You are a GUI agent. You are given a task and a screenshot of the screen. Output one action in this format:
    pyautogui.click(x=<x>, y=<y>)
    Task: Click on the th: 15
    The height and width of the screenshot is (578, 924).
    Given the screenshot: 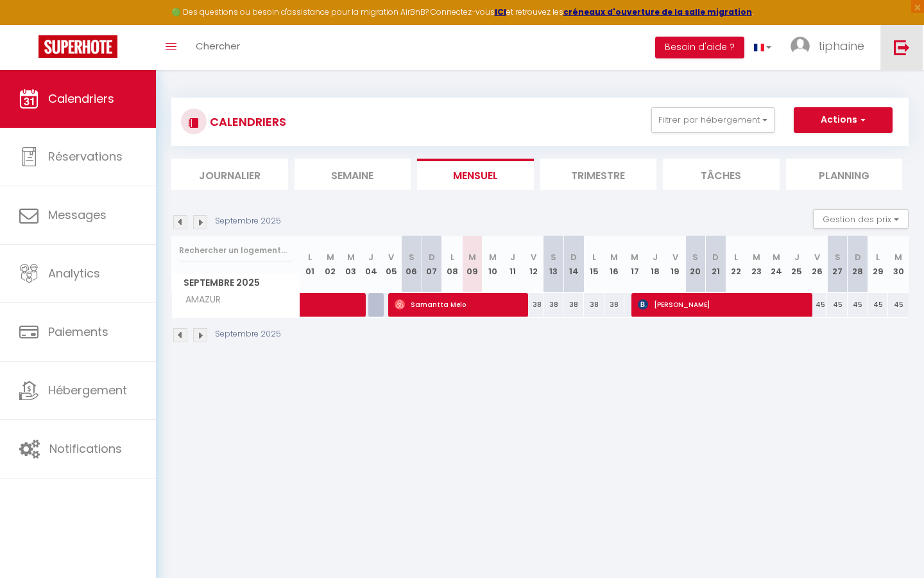 What is the action you would take?
    pyautogui.click(x=594, y=264)
    